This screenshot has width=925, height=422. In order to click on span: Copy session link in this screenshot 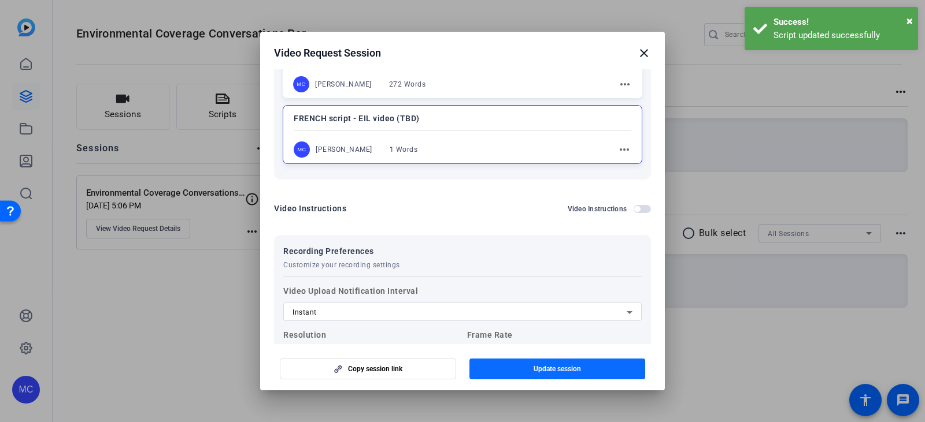, I will do `click(375, 369)`.